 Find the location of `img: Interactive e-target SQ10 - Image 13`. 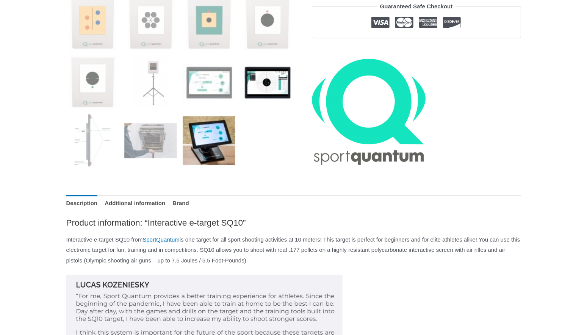

img: Interactive e-target SQ10 - Image 13 is located at coordinates (93, 82).